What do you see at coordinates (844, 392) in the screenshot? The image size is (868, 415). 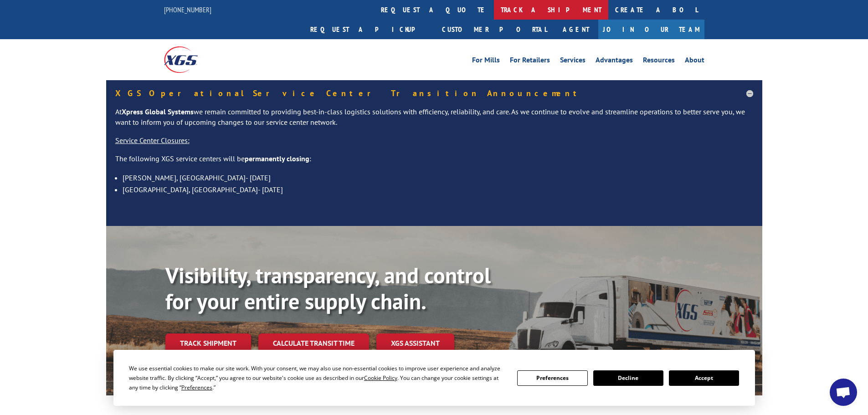 I see `a: Open chat` at bounding box center [844, 392].